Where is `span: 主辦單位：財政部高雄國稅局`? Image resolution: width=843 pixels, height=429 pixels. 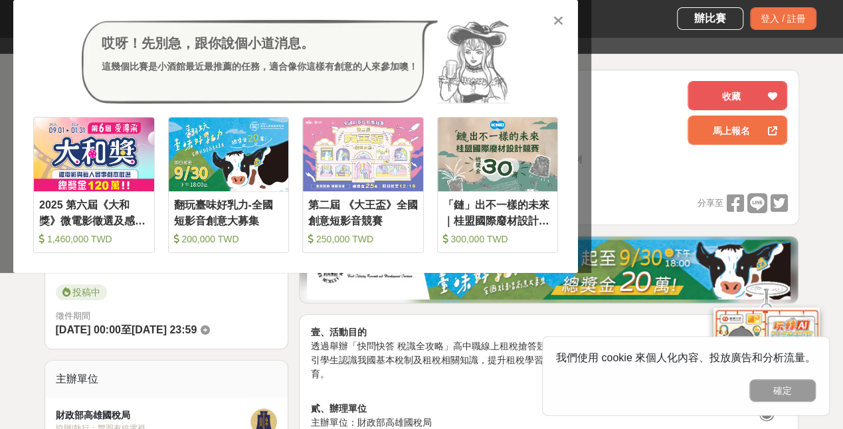
span: 主辦單位：財政部高雄國稅局 is located at coordinates (371, 423).